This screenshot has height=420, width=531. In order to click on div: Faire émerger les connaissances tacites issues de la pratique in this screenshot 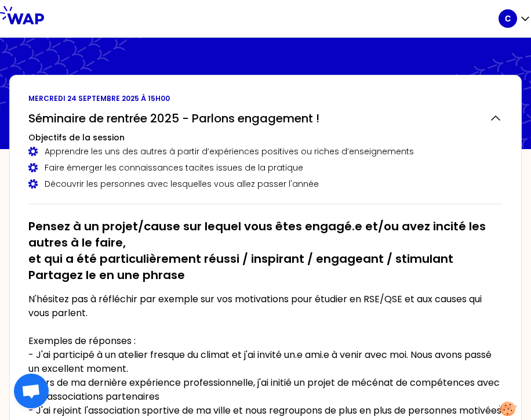, I will do `click(266, 168)`.